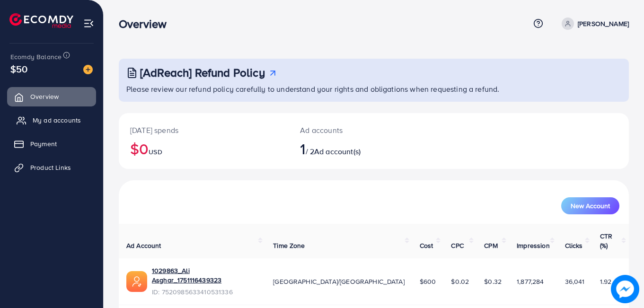  I want to click on span: 1,877,284, so click(529, 281).